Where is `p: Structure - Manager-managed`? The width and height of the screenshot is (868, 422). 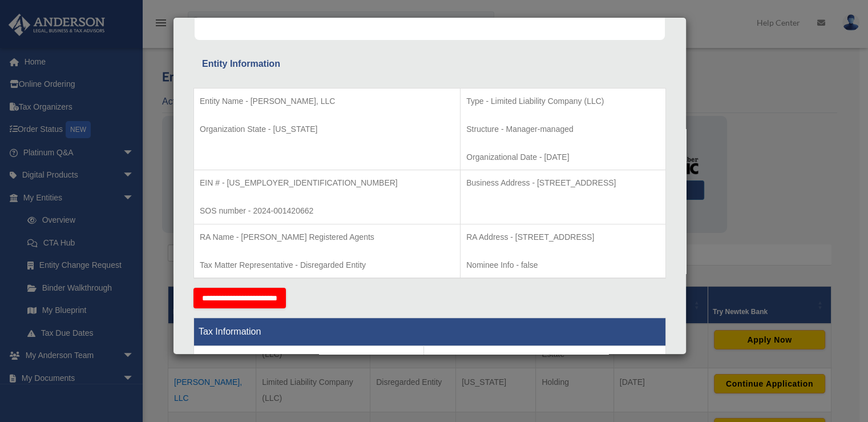
p: Structure - Manager-managed is located at coordinates (562, 129).